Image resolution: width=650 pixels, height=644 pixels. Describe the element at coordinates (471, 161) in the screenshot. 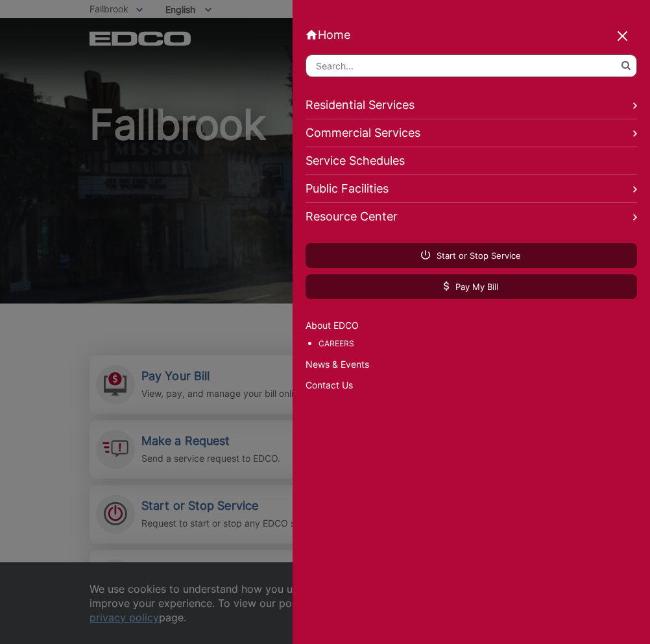

I see `a: Service Schedules` at that location.